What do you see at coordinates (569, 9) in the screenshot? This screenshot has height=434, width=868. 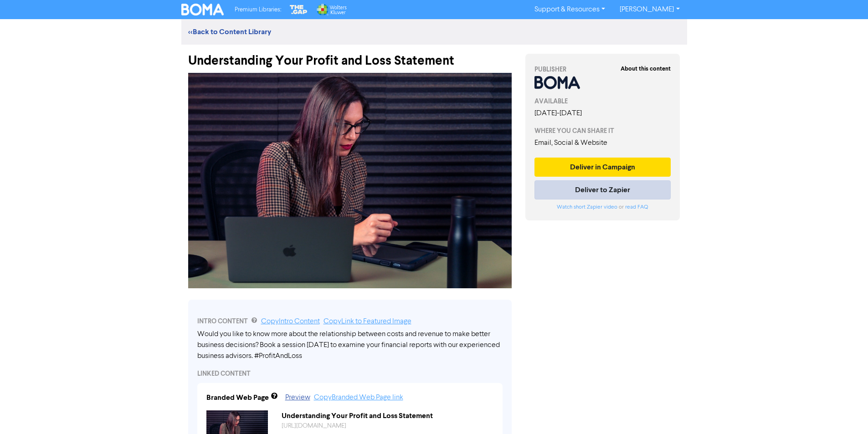 I see `a: Support & Resources` at bounding box center [569, 9].